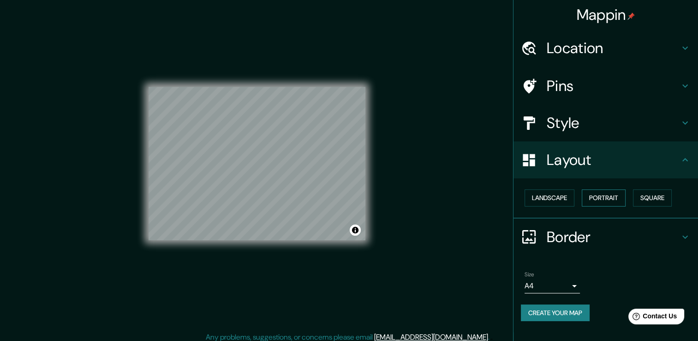 Image resolution: width=698 pixels, height=341 pixels. What do you see at coordinates (44, 11) in the screenshot?
I see `span: Contact Us` at bounding box center [44, 11].